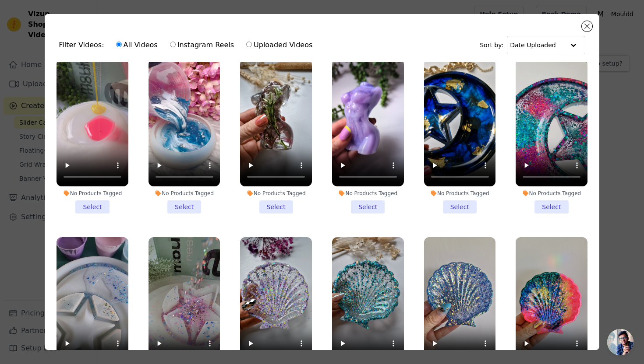 The height and width of the screenshot is (364, 644). Describe the element at coordinates (137, 45) in the screenshot. I see `label: All Videos` at that location.